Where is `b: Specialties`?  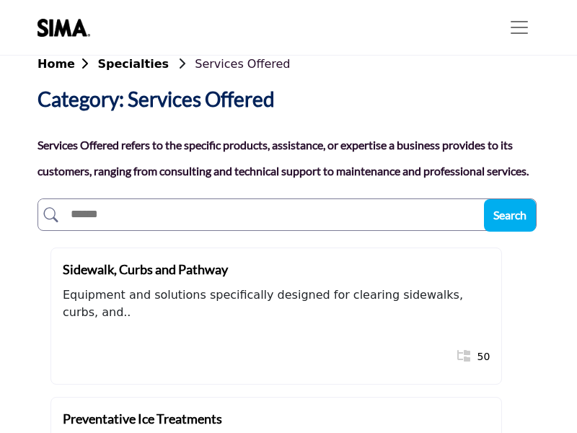 b: Specialties is located at coordinates (133, 64).